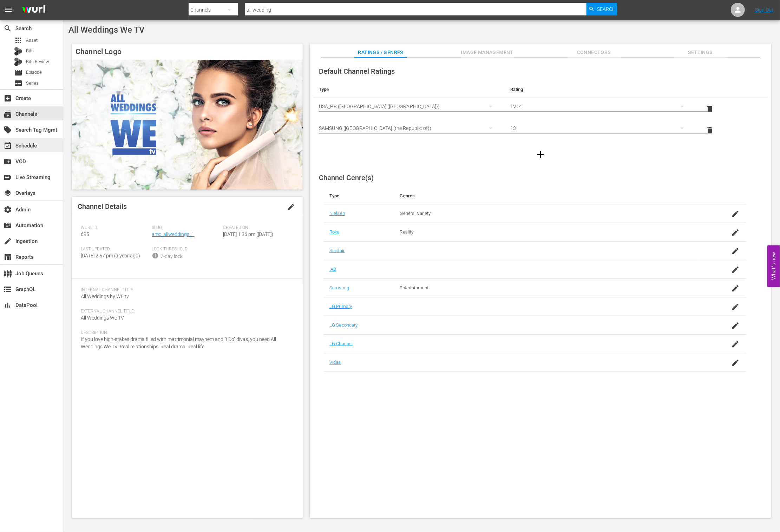 This screenshot has height=532, width=780. I want to click on button: edit, so click(291, 207).